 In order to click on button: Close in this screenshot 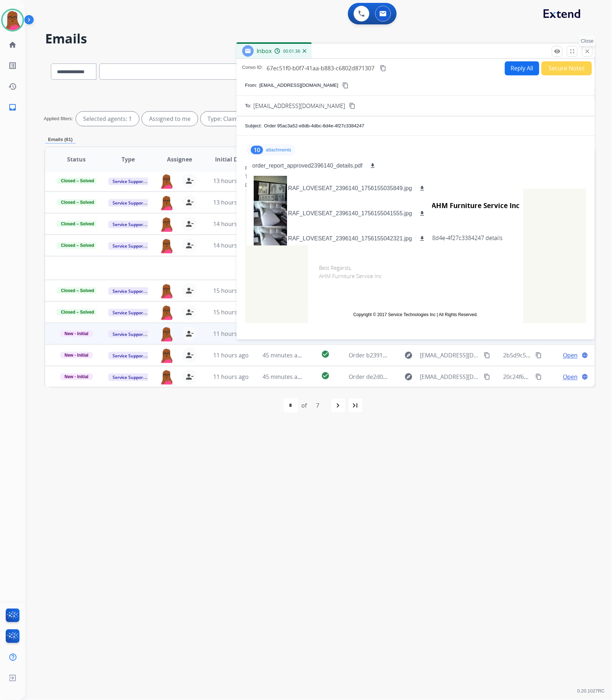, I will do `click(587, 52)`.